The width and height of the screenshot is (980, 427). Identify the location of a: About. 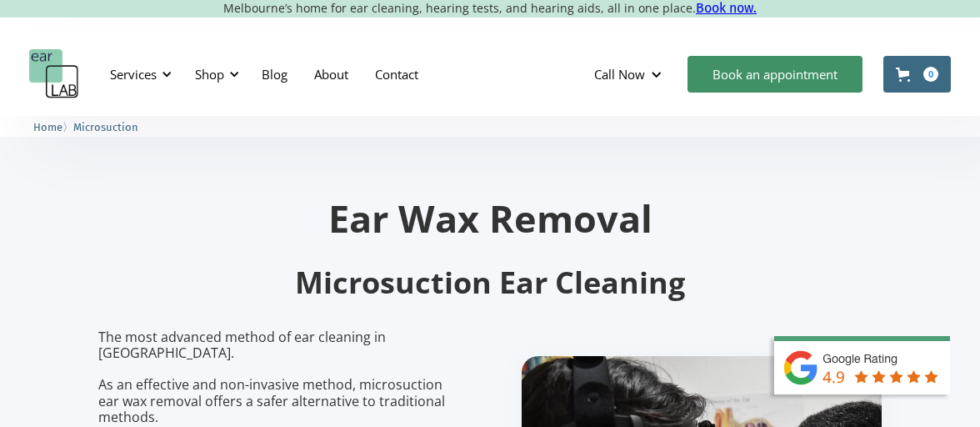
(331, 74).